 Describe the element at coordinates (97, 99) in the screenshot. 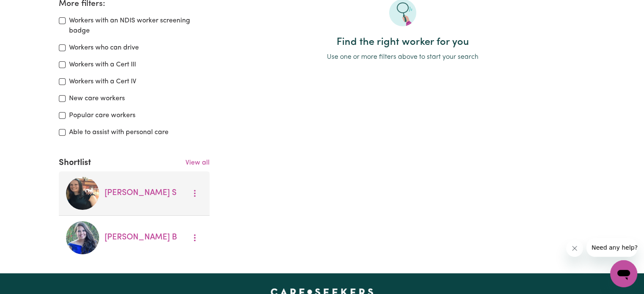

I see `label: New care workers` at that location.